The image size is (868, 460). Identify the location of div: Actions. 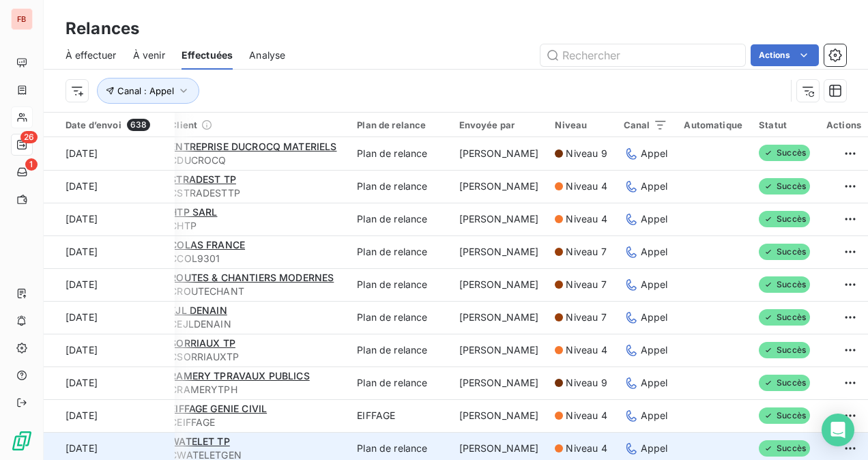
(843, 125).